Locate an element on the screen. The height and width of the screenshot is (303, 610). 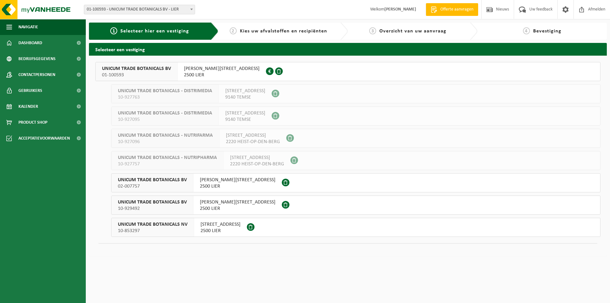
span: Dashboard is located at coordinates (30, 43).